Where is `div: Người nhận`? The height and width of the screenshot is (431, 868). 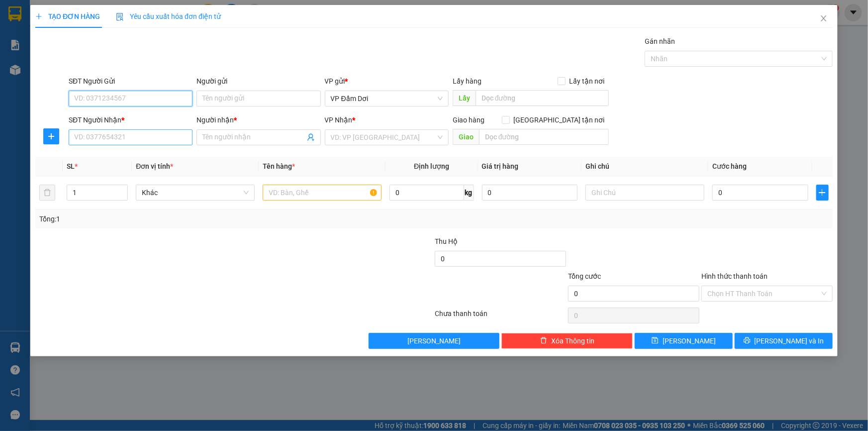 div: Người nhận is located at coordinates (258, 120).